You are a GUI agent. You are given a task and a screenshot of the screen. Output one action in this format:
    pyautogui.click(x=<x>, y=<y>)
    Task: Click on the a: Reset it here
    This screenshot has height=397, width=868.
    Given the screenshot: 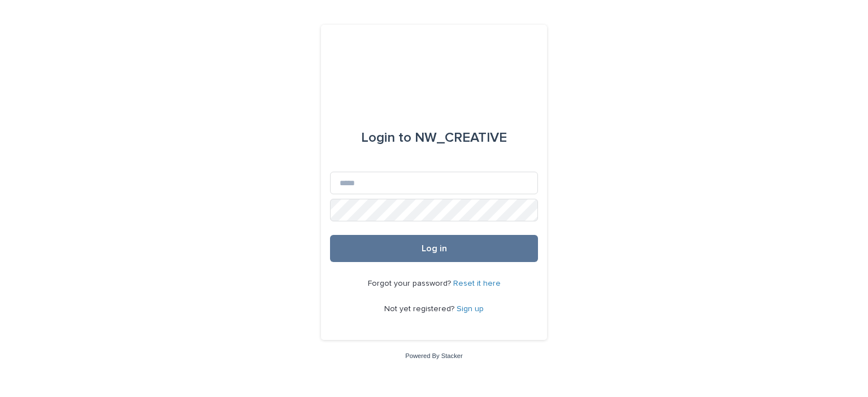 What is the action you would take?
    pyautogui.click(x=477, y=283)
    